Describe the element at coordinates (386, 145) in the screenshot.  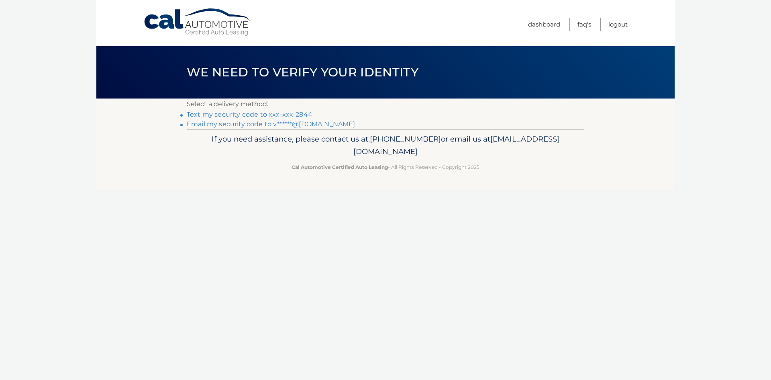
I see `p: If you need assistance, please contact us at: or email us at` at that location.